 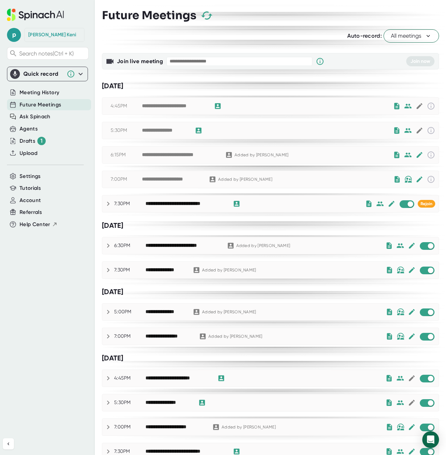 I want to click on span: Ask Spinach, so click(x=35, y=116).